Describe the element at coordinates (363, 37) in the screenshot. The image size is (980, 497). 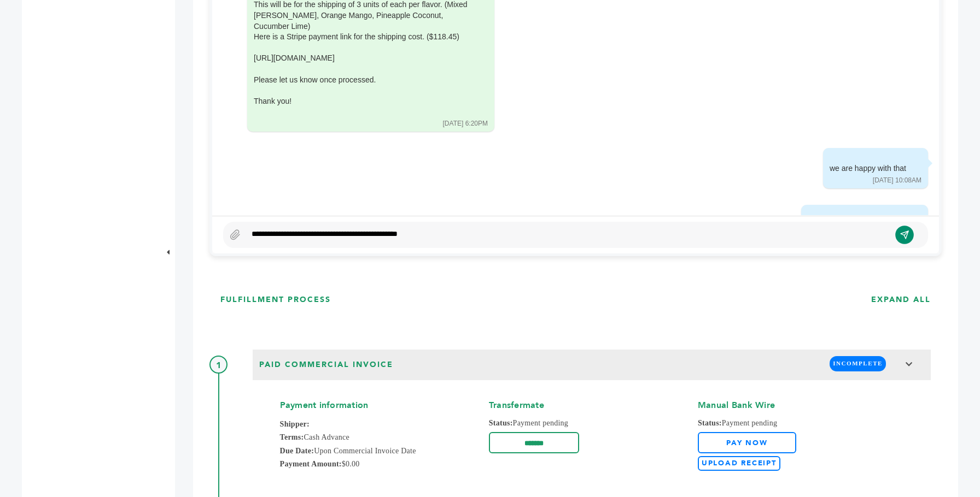
I see `div: Here is a Stripe payment link for the shipping cost. ($118.45)` at that location.